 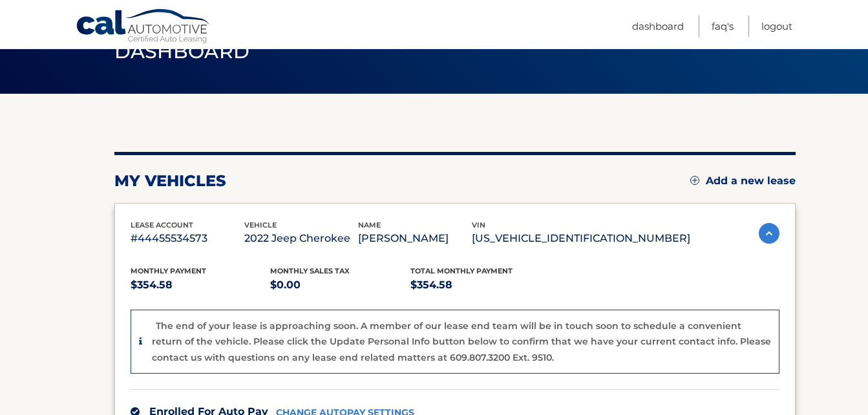 What do you see at coordinates (369, 225) in the screenshot?
I see `span: name` at bounding box center [369, 225].